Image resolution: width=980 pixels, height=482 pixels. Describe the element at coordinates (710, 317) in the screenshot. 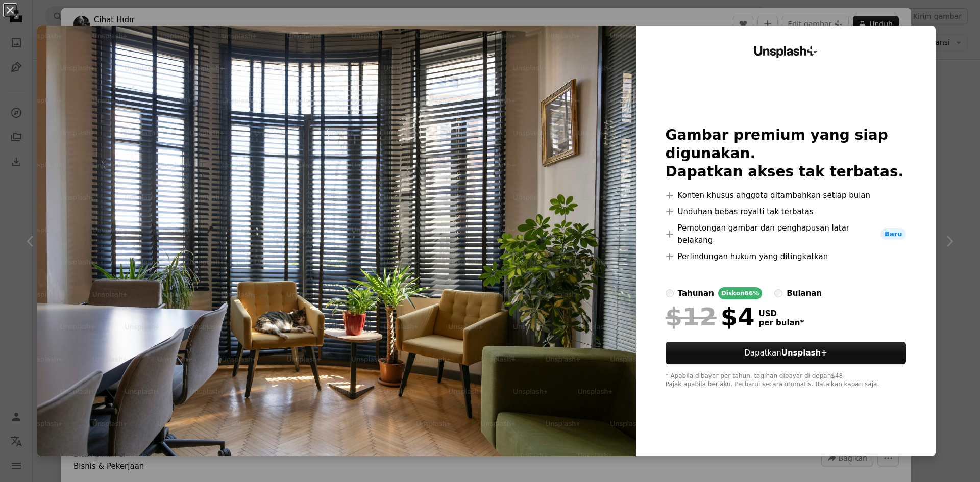

I see `div: $4` at that location.